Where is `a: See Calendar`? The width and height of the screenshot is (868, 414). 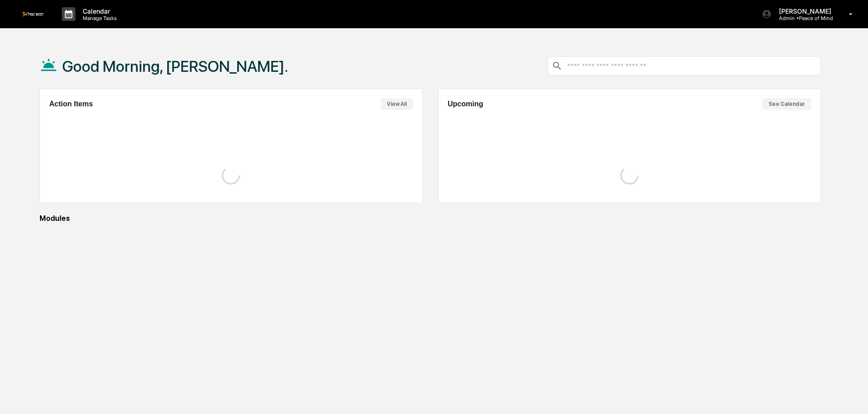
a: See Calendar is located at coordinates (787, 104).